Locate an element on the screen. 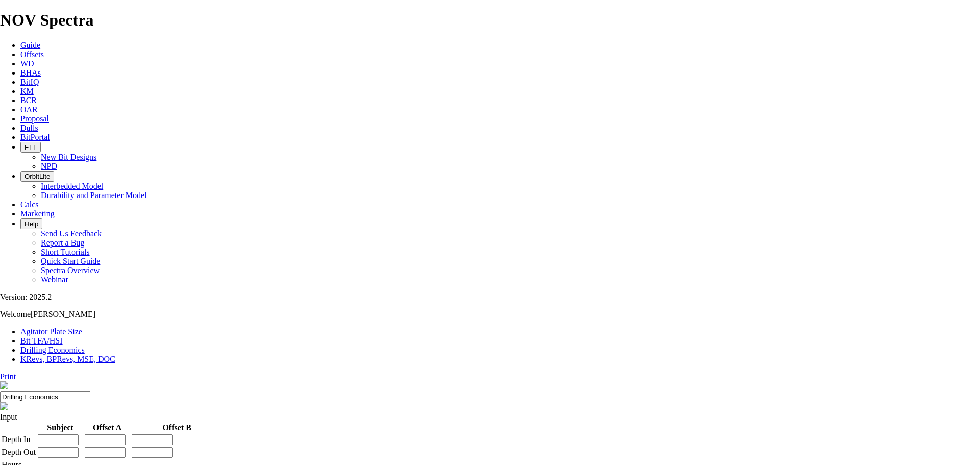 The image size is (980, 465). button: FTT is located at coordinates (31, 147).